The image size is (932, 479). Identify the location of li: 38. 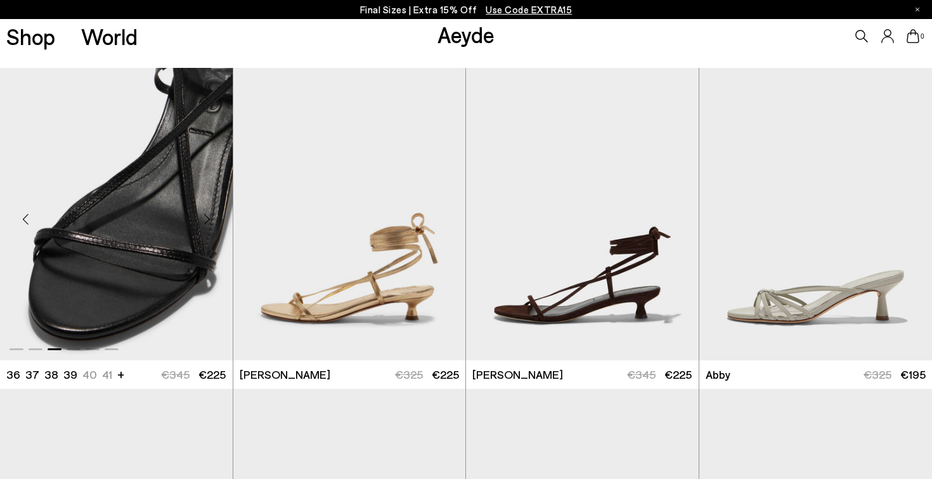
(51, 374).